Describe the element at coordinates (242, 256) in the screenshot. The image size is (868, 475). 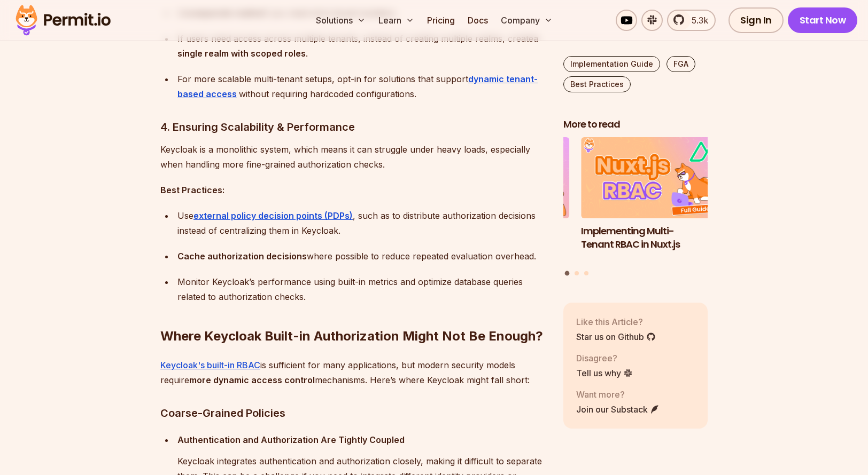
I see `strong: Cache authorization decisions` at that location.